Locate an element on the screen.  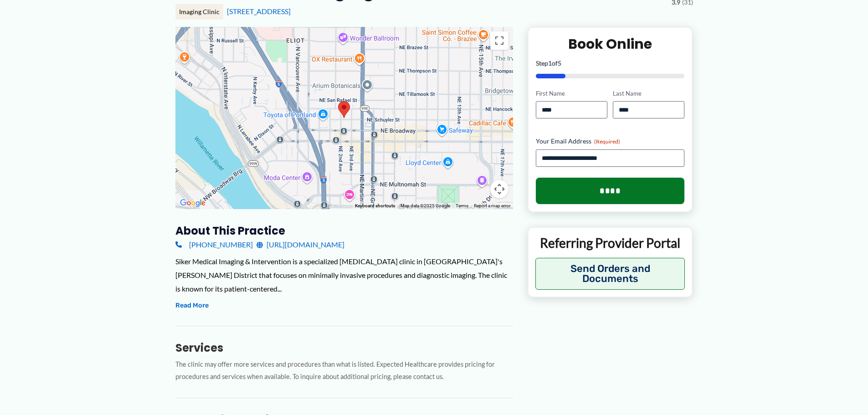
button: Toggle fullscreen view is located at coordinates (500, 41).